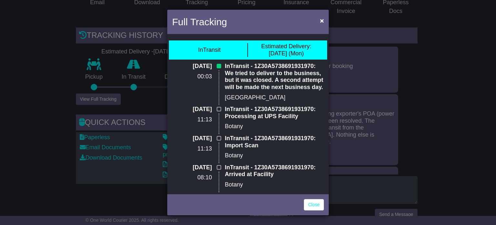 The image size is (496, 225). What do you see at coordinates (209, 50) in the screenshot?
I see `div: InTransit` at bounding box center [209, 50].